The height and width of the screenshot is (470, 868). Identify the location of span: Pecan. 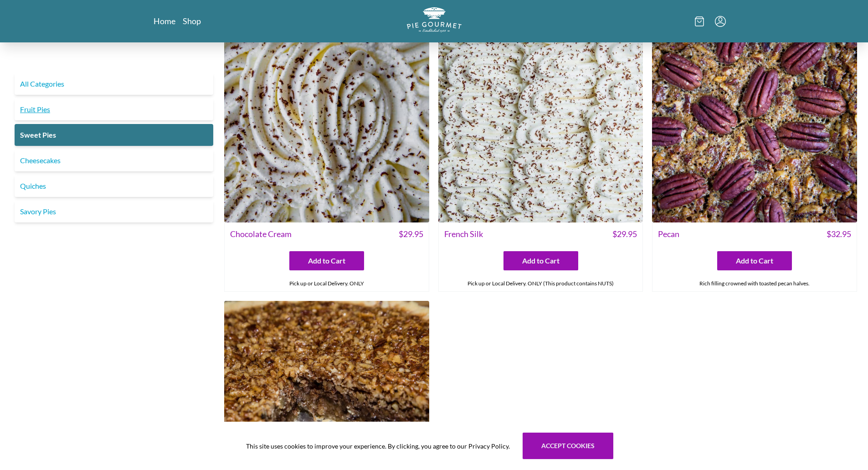
(669, 234).